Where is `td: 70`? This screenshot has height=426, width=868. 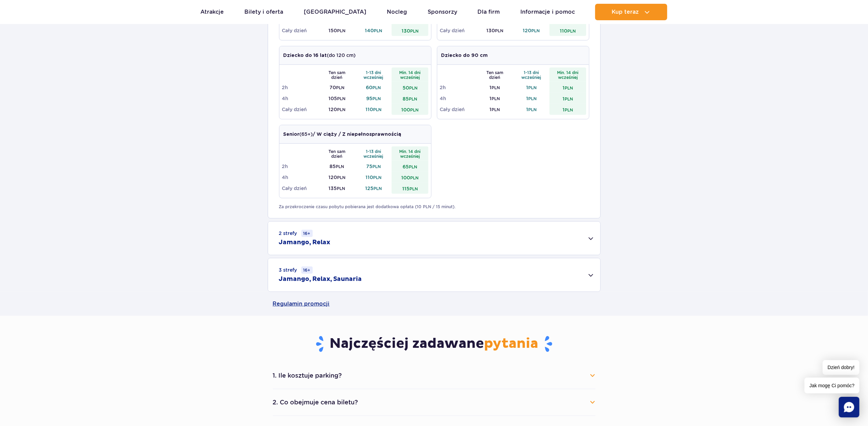 td: 70 is located at coordinates (337, 87).